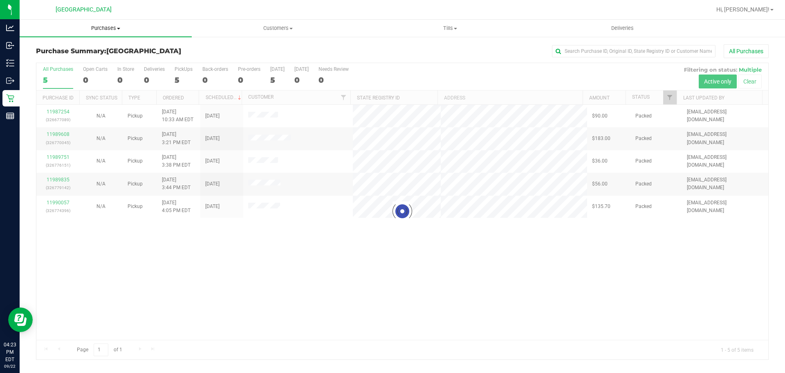  I want to click on inline-svg: Outbound, so click(10, 81).